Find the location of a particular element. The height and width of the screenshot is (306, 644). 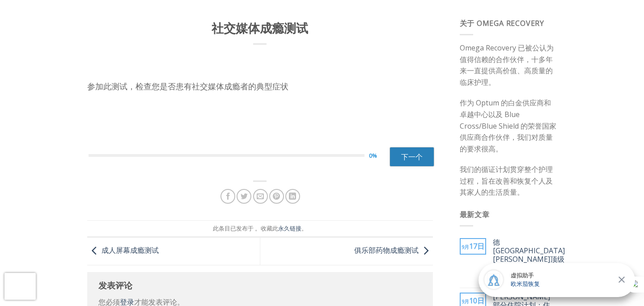

a: 在 LinkedIn 上分享 is located at coordinates (292, 196).